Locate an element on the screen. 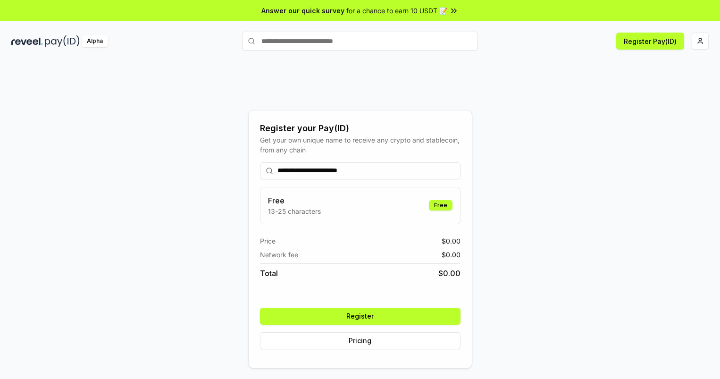 The width and height of the screenshot is (720, 379). div: Free is located at coordinates (441, 205).